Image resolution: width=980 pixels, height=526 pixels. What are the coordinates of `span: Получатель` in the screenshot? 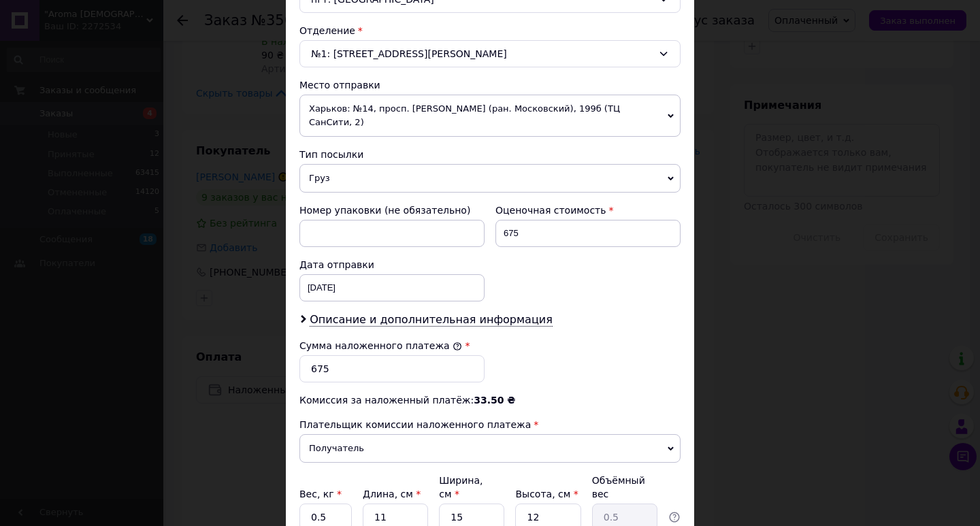 It's located at (490, 448).